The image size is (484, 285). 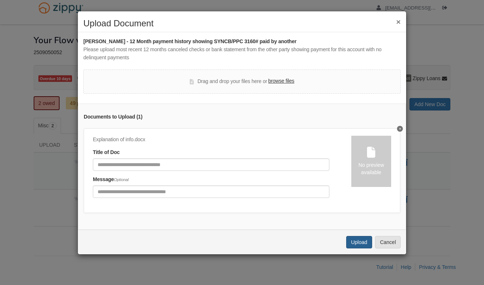 I want to click on label: Message, so click(x=111, y=179).